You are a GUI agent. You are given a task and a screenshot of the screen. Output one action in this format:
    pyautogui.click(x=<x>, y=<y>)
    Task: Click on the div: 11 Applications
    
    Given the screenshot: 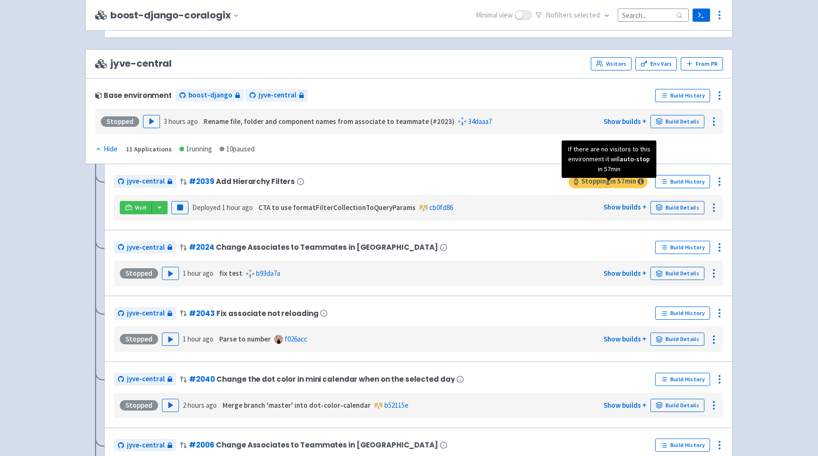 What is the action you would take?
    pyautogui.click(x=149, y=149)
    